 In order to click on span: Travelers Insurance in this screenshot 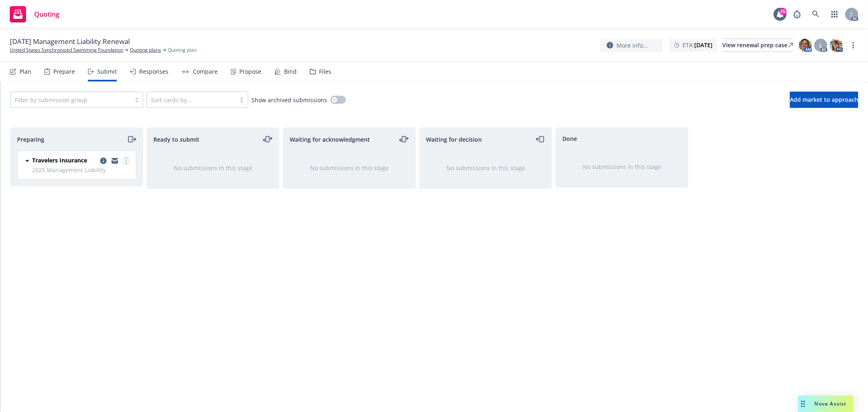, I will do `click(60, 160)`.